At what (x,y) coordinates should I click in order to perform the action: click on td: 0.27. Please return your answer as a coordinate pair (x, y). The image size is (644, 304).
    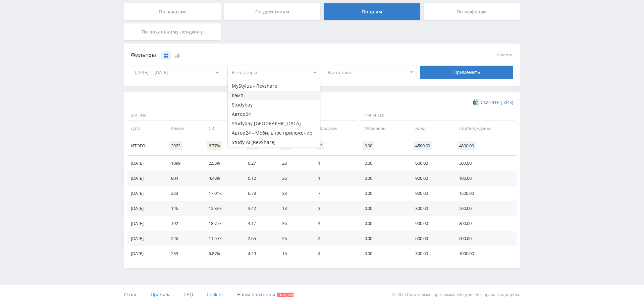
    Looking at the image, I should click on (258, 163).